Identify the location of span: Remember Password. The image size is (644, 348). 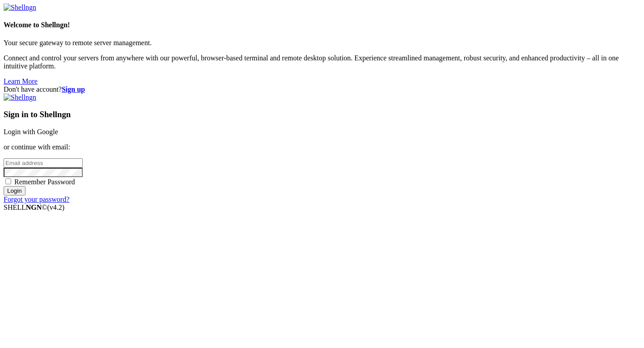
(45, 182).